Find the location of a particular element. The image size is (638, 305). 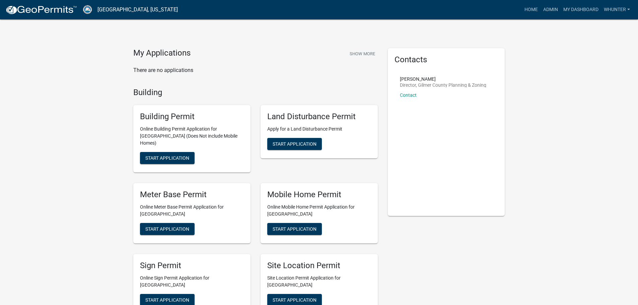

p: There are no applications is located at coordinates (256, 70).